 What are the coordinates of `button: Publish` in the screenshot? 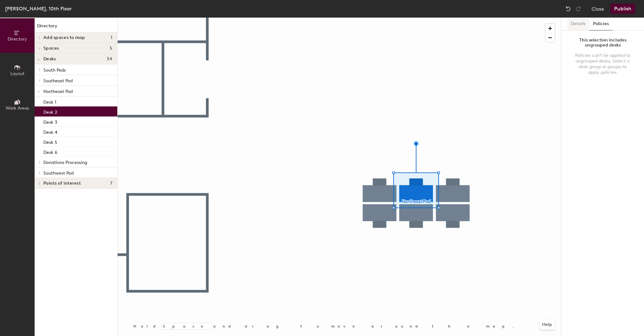 It's located at (623, 9).